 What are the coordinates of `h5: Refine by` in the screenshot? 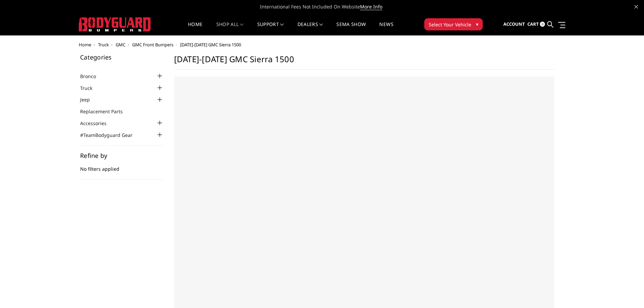 It's located at (122, 156).